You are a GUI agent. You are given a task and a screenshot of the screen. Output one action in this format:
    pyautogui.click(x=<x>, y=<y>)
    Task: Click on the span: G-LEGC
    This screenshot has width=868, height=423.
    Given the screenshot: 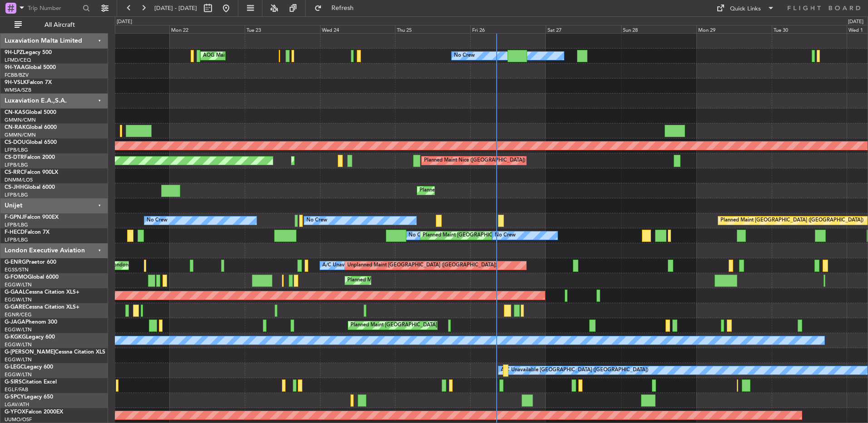 What is the action you would take?
    pyautogui.click(x=14, y=367)
    